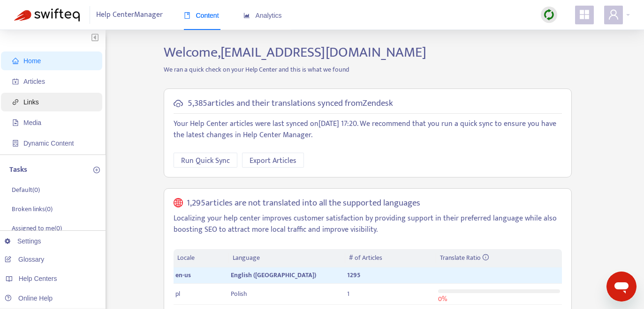 The image size is (644, 309). What do you see at coordinates (549, 14) in the screenshot?
I see `img: sync.dc5367851b00ba804db3.png` at bounding box center [549, 14].